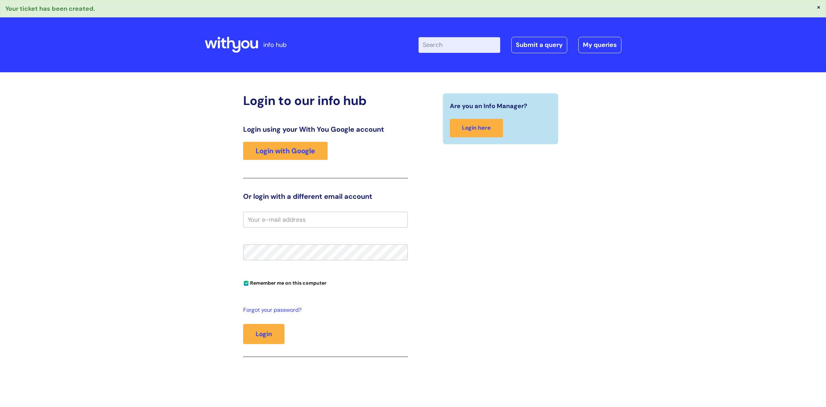 This screenshot has width=826, height=407. I want to click on label: Remember me on this computer, so click(285, 282).